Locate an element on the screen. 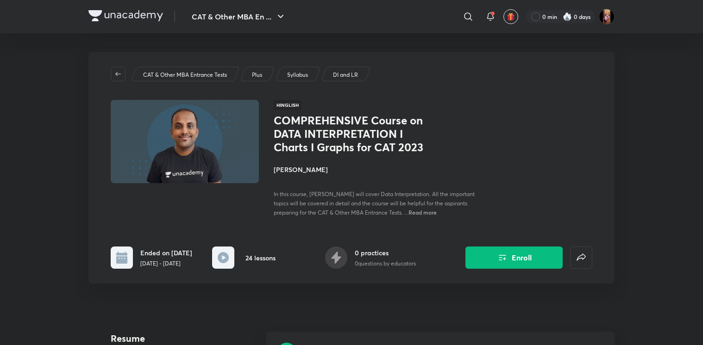  a: Plus is located at coordinates (257, 75).